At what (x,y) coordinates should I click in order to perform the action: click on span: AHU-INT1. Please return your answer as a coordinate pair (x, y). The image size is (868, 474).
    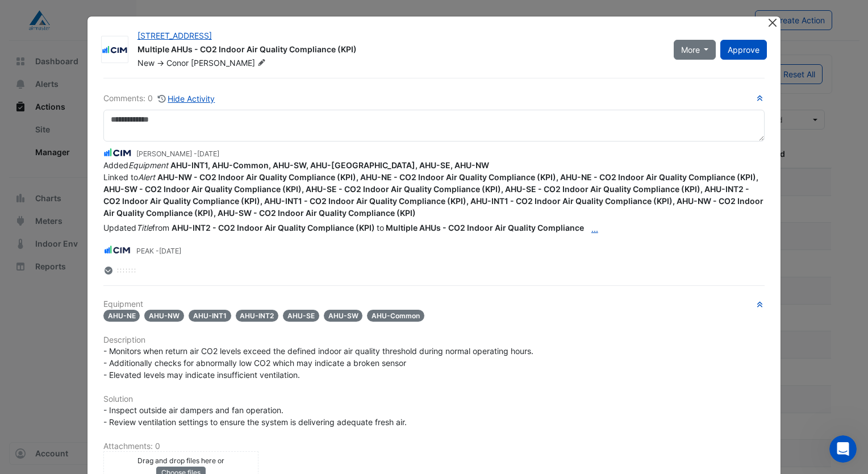
    Looking at the image, I should click on (210, 315).